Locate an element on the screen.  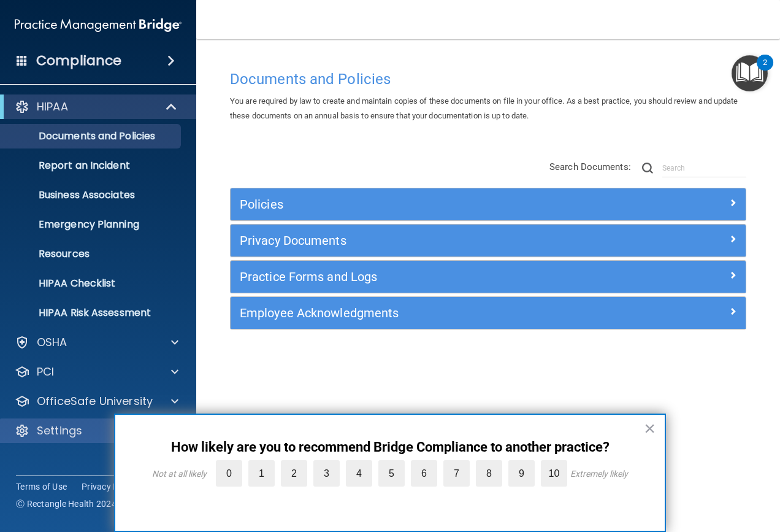
label: 6 is located at coordinates (424, 473).